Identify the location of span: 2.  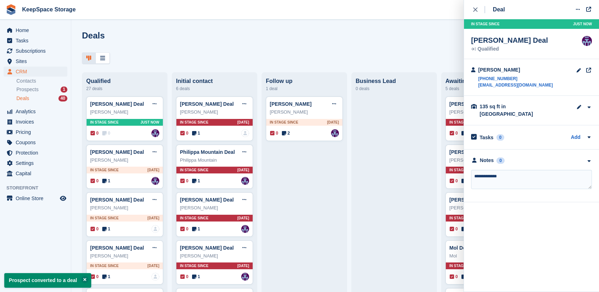
(286, 133).